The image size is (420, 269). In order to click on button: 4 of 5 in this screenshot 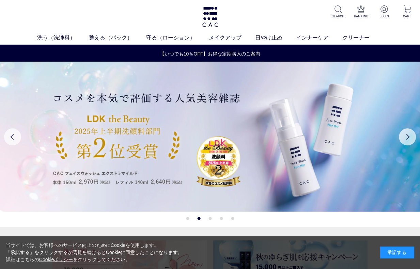, I will do `click(221, 218)`.